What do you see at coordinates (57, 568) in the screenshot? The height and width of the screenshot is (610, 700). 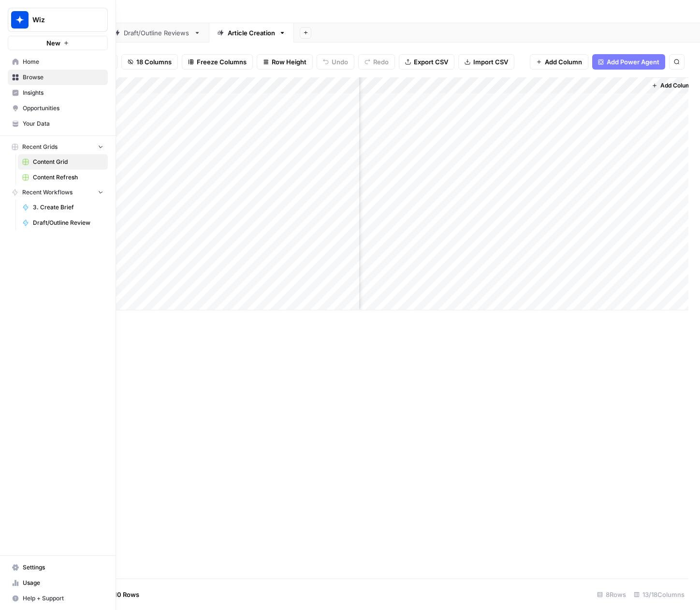 I see `a: Settings` at bounding box center [57, 568].